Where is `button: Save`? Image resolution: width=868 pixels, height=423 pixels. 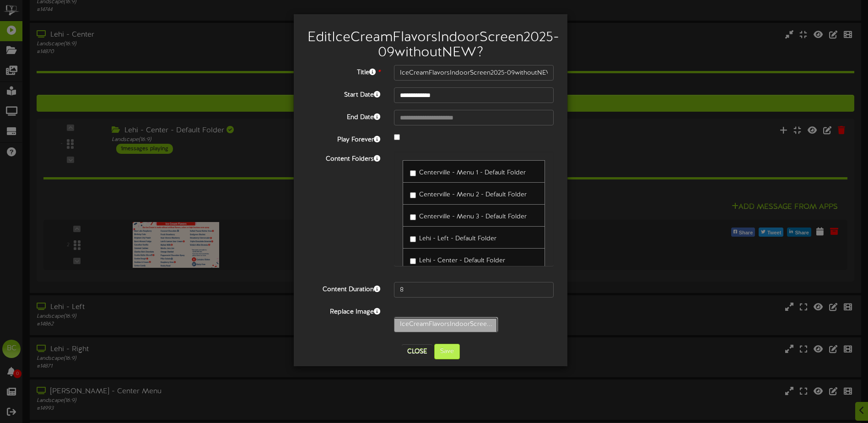
button: Save is located at coordinates (447, 352).